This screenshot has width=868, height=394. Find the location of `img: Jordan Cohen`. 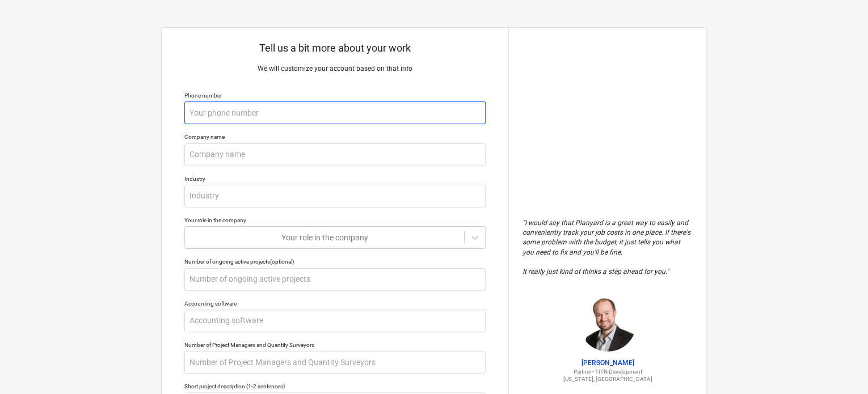

img: Jordan Cohen is located at coordinates (607, 323).